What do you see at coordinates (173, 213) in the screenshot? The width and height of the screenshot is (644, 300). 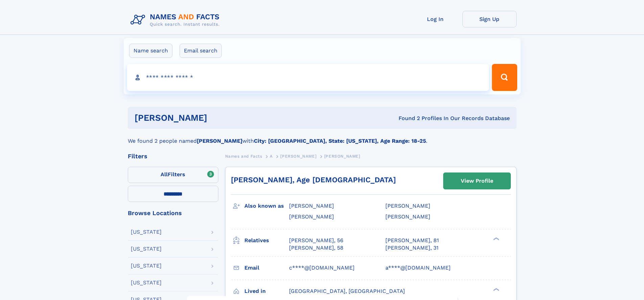 I see `div: Browse Locations` at bounding box center [173, 213].